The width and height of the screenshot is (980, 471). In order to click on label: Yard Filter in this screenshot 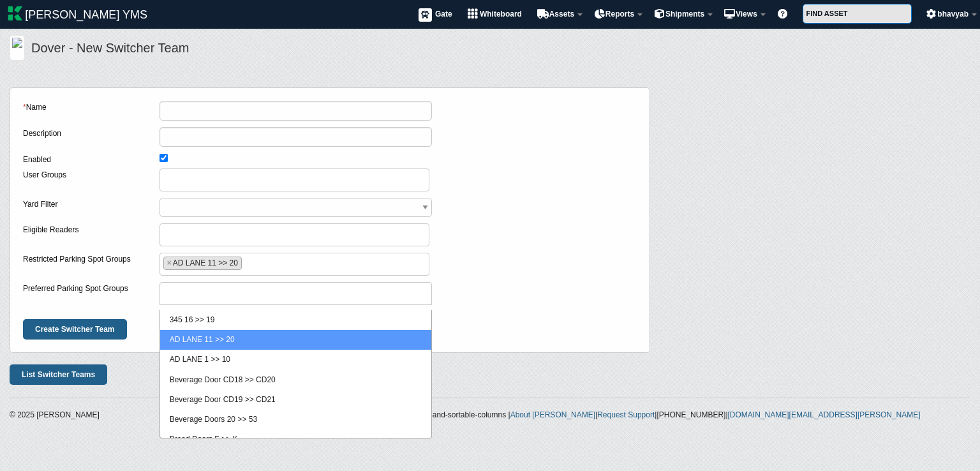, I will do `click(41, 205)`.